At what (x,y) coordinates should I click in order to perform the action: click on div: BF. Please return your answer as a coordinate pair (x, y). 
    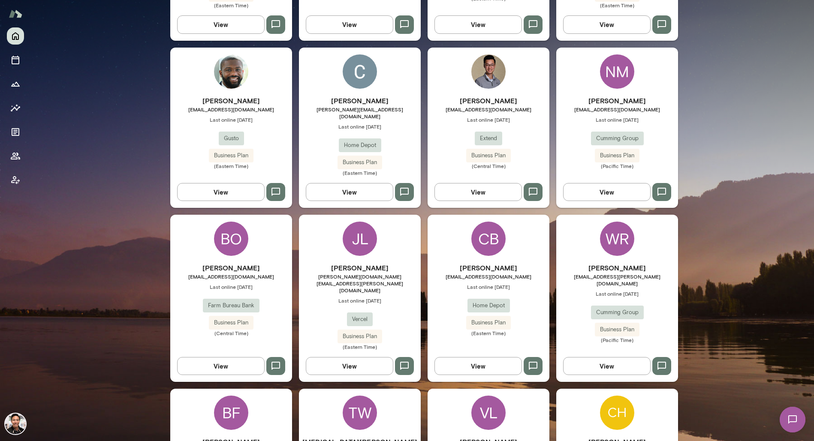
    Looking at the image, I should click on (231, 413).